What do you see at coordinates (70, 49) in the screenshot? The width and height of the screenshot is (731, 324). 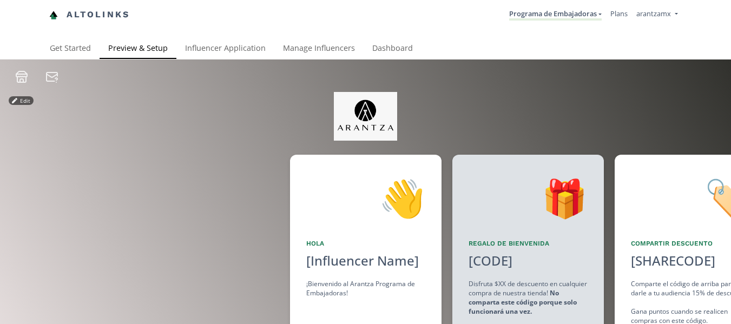 I see `a: Get Started` at bounding box center [70, 49].